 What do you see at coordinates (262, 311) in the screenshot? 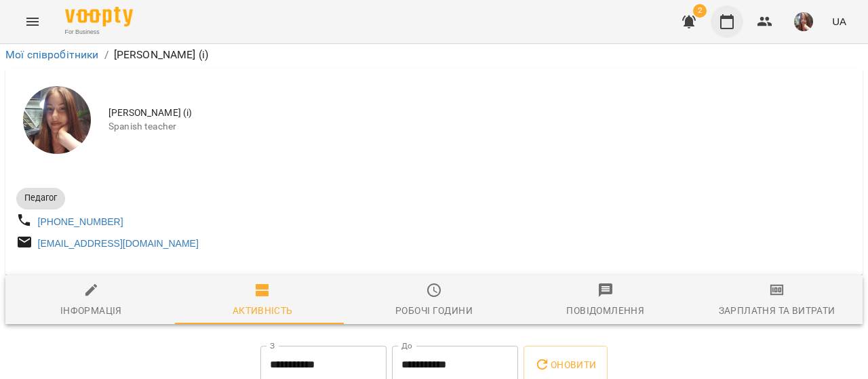
I see `div: Активність` at bounding box center [262, 311].